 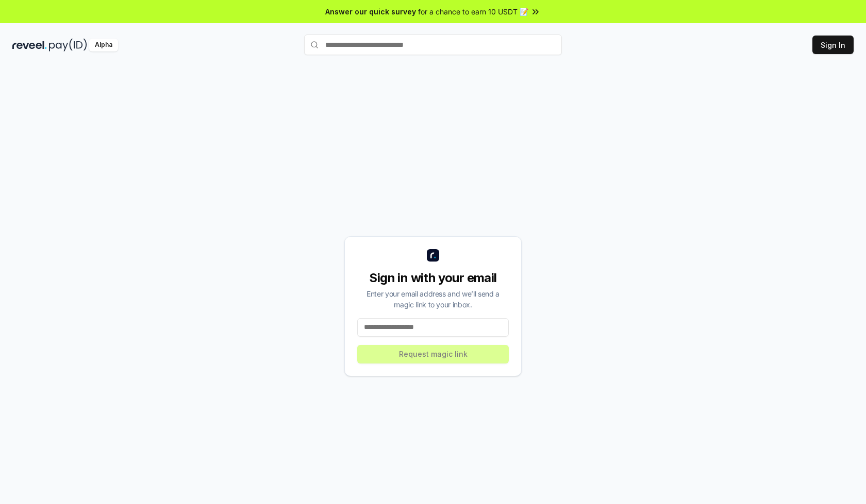 What do you see at coordinates (833, 44) in the screenshot?
I see `button: Sign In` at bounding box center [833, 44].